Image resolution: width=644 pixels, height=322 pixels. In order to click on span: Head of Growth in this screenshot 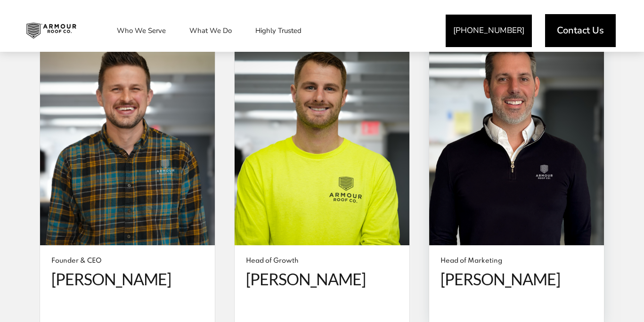, I will do `click(322, 261)`.